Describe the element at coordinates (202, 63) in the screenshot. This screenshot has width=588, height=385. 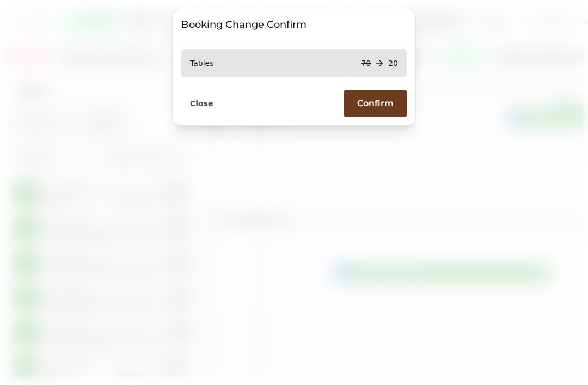
I see `p: Tables` at that location.